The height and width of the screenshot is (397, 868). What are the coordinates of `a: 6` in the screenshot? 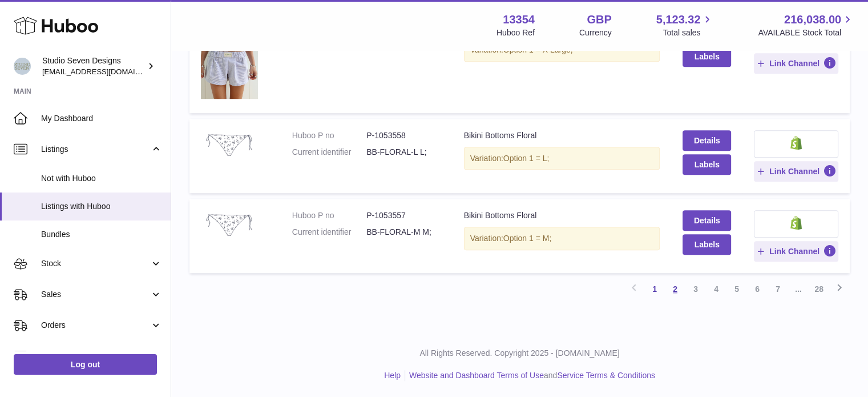 It's located at (757, 289).